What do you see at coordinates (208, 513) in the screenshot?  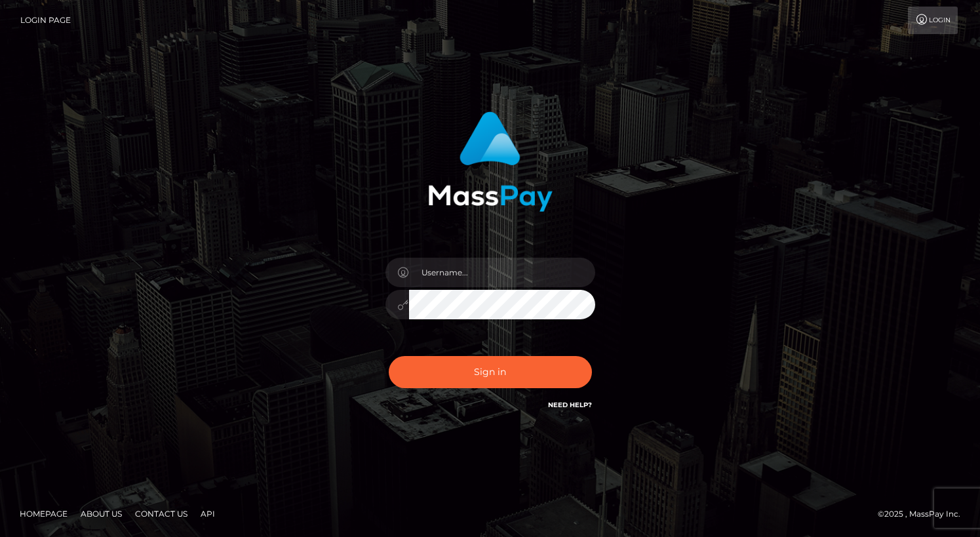 I see `a: API` at bounding box center [208, 513].